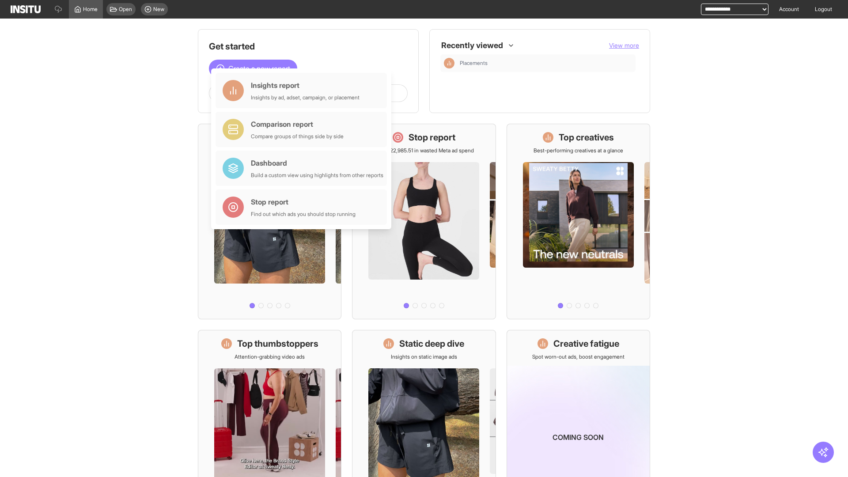 The width and height of the screenshot is (848, 477). What do you see at coordinates (449, 63) in the screenshot?
I see `div: Insights` at bounding box center [449, 63].